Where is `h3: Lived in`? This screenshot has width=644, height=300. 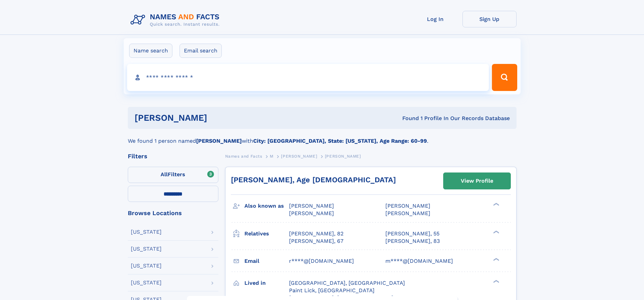 h3: Lived in is located at coordinates (267, 283).